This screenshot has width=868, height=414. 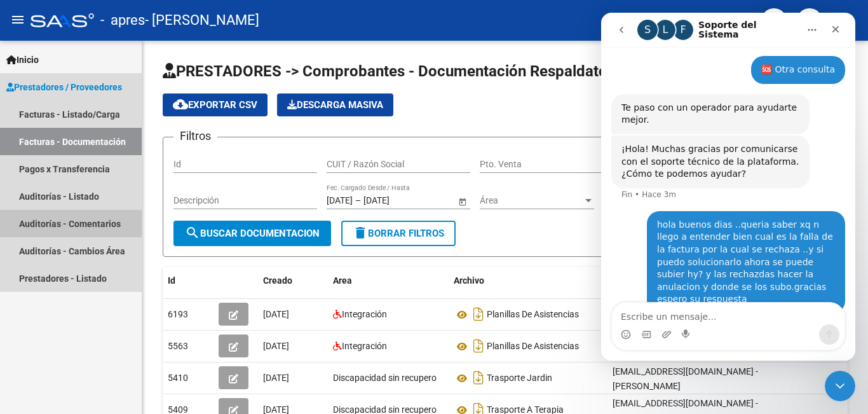 I want to click on textarea: Escribe un mensaje..., so click(x=127, y=301).